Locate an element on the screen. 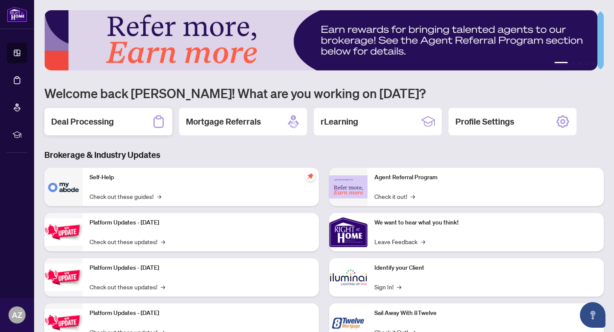 The width and height of the screenshot is (614, 332). h2: Deal Processing is located at coordinates (82, 122).